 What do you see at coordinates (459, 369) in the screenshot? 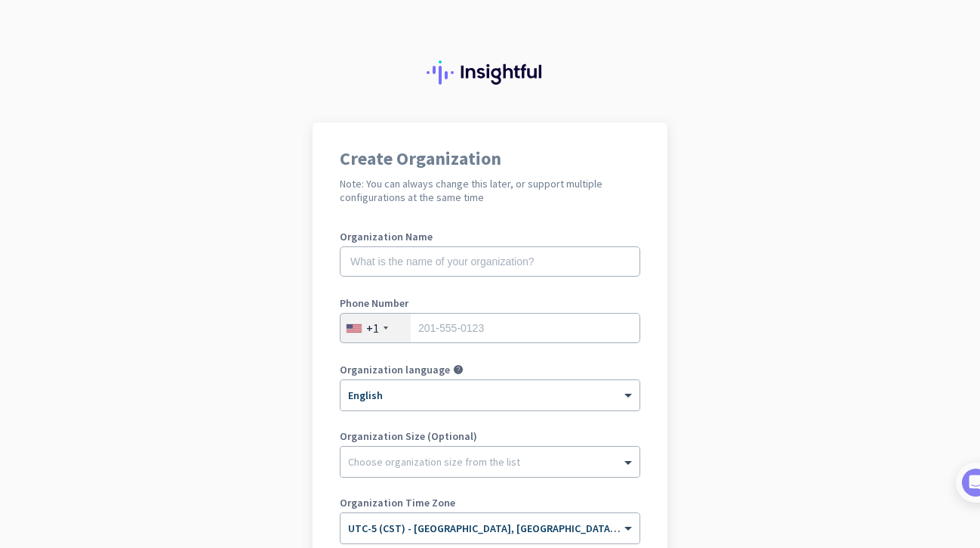
I see `i: help` at bounding box center [459, 369].